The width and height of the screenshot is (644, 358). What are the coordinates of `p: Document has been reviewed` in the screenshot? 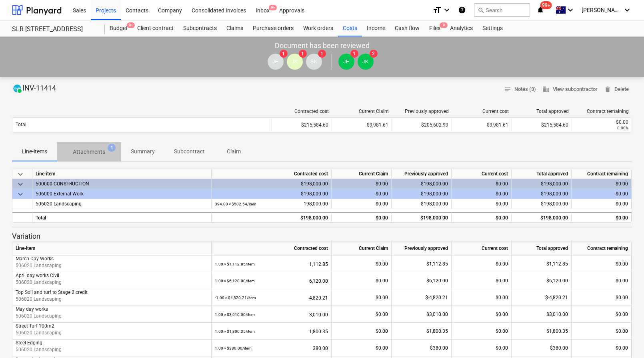 It's located at (322, 46).